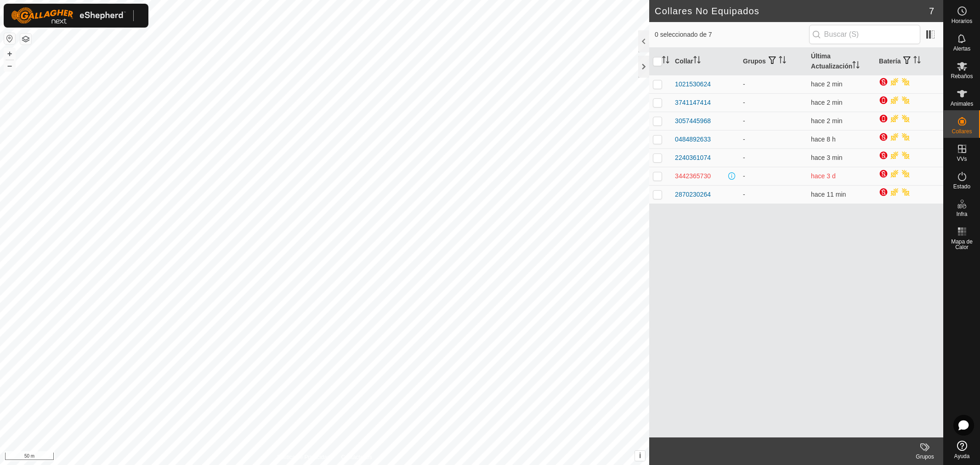  What do you see at coordinates (962, 187) in the screenshot?
I see `span: Estado` at bounding box center [962, 187].